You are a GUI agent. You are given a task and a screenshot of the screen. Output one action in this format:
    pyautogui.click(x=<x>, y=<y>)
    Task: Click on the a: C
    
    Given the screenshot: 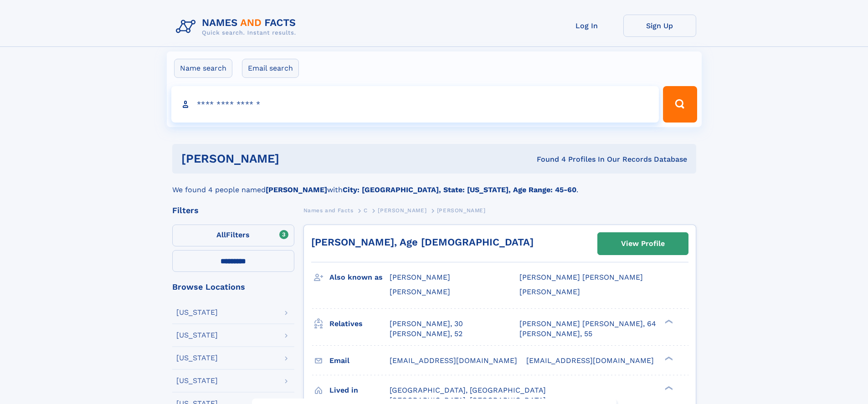 What is the action you would take?
    pyautogui.click(x=366, y=210)
    